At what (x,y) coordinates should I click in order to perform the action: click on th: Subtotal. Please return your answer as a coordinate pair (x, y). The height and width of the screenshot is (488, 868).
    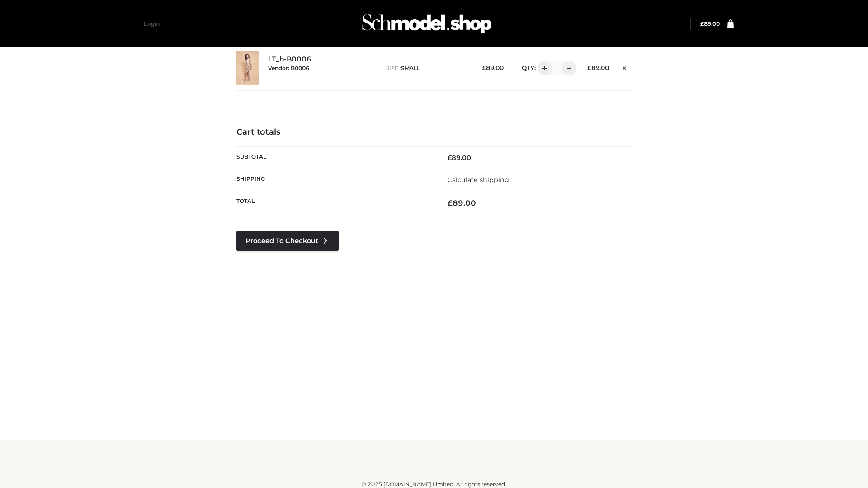
    Looking at the image, I should click on (335, 157).